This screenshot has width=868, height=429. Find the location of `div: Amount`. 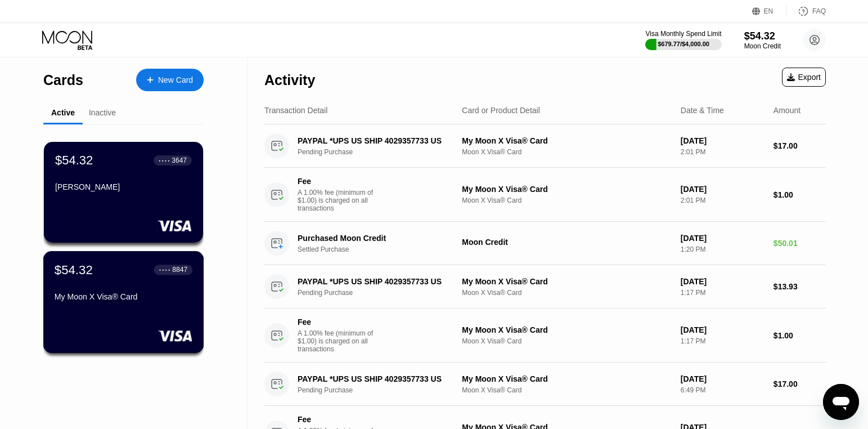

div: Amount is located at coordinates (787, 110).